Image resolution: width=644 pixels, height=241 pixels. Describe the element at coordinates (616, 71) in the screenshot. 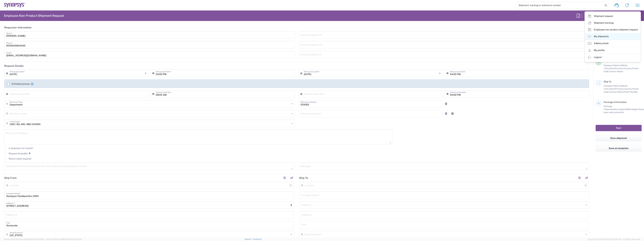

I see `span: Contact Name` at that location.